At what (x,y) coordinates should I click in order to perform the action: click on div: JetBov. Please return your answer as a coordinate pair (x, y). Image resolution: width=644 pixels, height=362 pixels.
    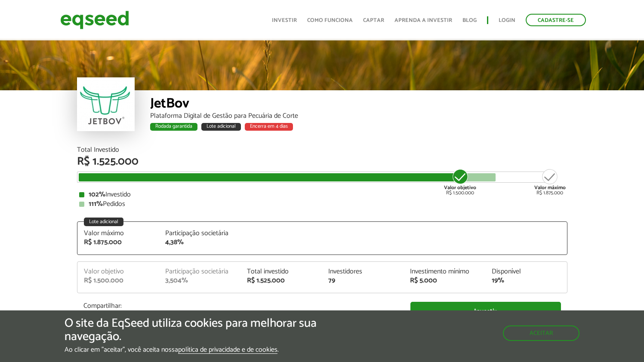
    Looking at the image, I should click on (359, 105).